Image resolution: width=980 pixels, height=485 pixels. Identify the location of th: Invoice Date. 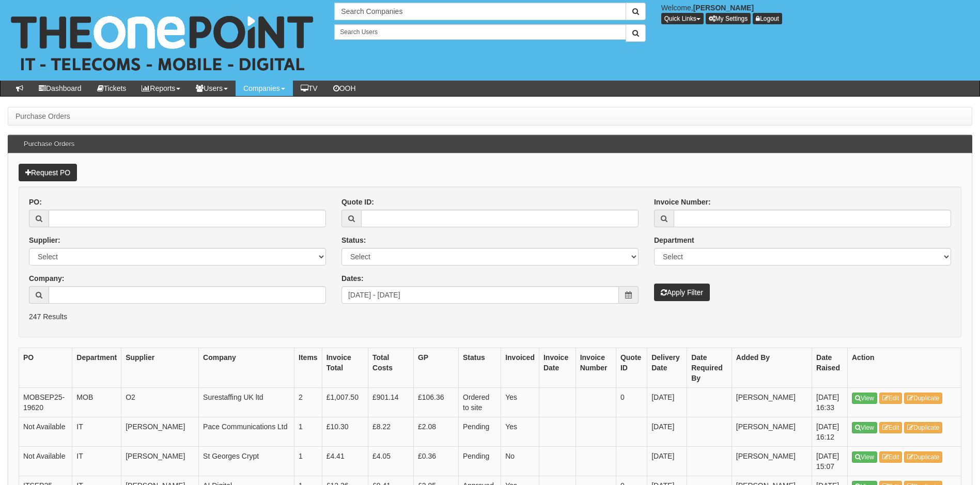
(557, 368).